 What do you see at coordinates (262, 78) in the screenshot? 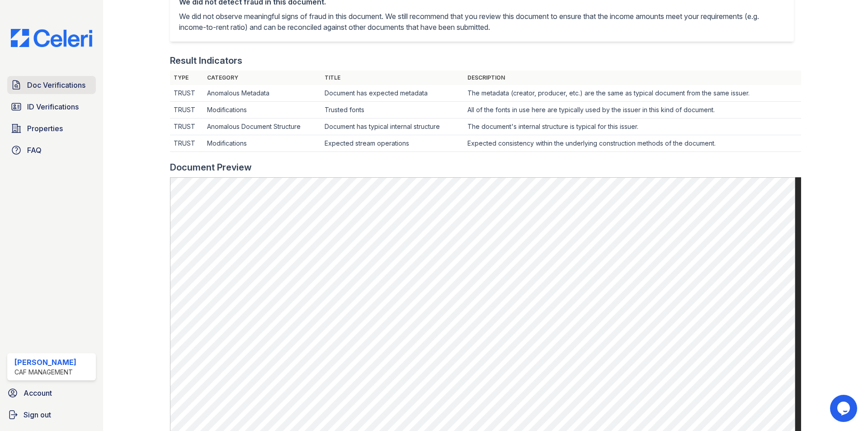
I see `th: Category` at bounding box center [262, 78].